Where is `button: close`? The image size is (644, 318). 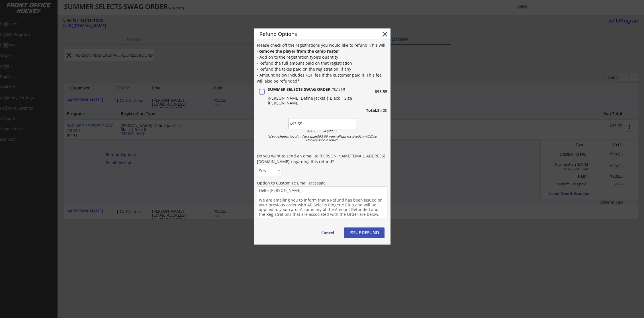
button: close is located at coordinates (385, 34).